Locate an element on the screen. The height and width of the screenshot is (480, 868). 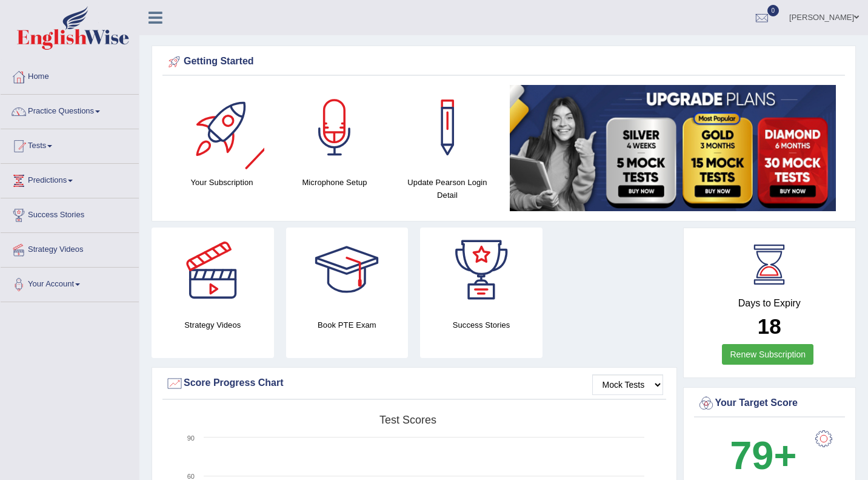
a: Tests is located at coordinates (70, 144).